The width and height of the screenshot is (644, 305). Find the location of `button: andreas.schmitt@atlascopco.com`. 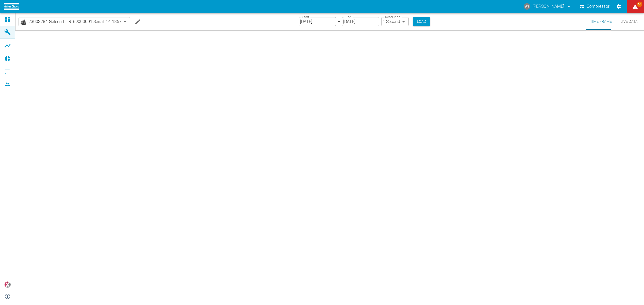

button: andreas.schmitt@atlascopco.com is located at coordinates (547, 6).